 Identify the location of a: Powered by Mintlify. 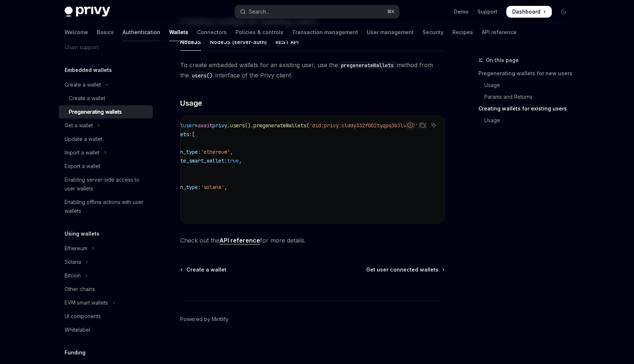
(205, 320).